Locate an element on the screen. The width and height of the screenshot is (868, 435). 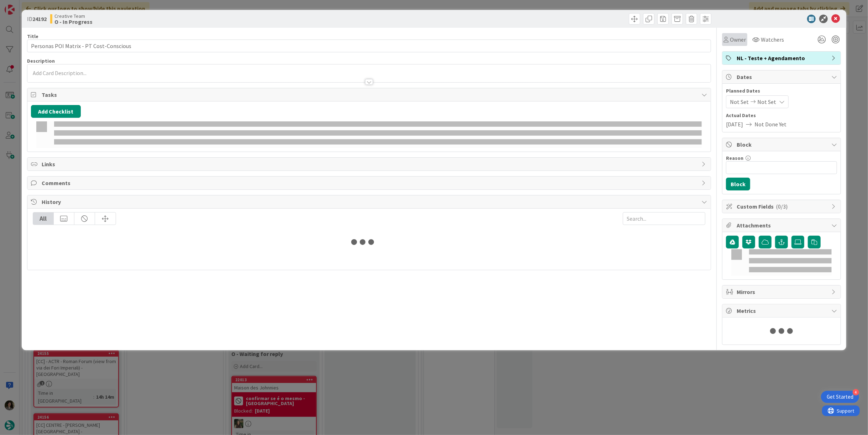
span: ( 0/3 ) is located at coordinates (782, 207).